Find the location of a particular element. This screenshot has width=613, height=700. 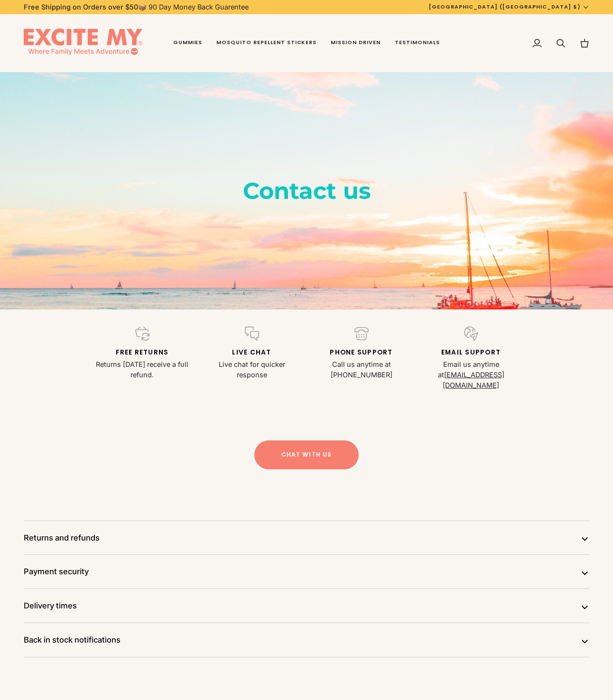

a: Gummies is located at coordinates (187, 43).